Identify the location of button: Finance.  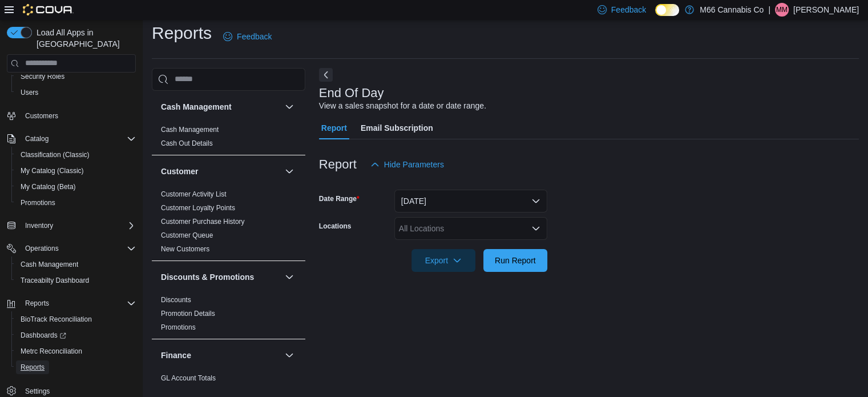
(289, 355).